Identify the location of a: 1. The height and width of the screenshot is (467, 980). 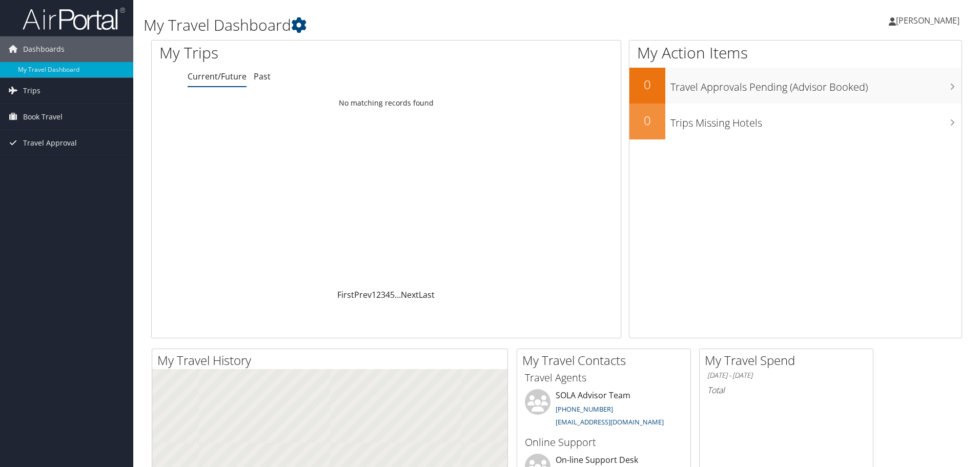
(374, 295).